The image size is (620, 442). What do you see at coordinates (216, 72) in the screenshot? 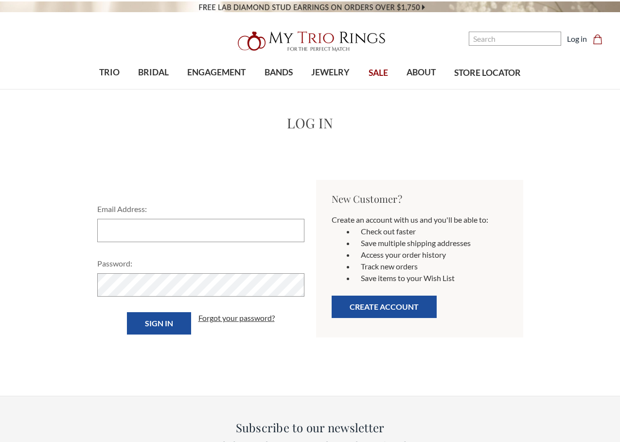
I see `span: ENGAGEMENT` at bounding box center [216, 72].